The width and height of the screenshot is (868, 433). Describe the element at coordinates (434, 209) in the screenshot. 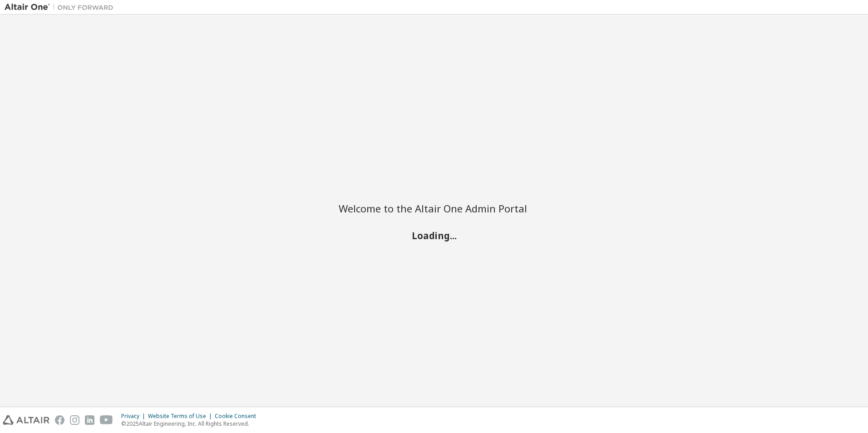

I see `h2: Welcome to the Altair One Admin Portal` at that location.